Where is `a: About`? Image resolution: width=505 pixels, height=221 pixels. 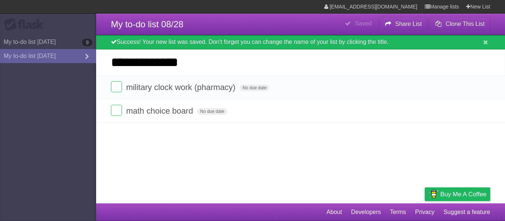
a: About is located at coordinates (334, 213).